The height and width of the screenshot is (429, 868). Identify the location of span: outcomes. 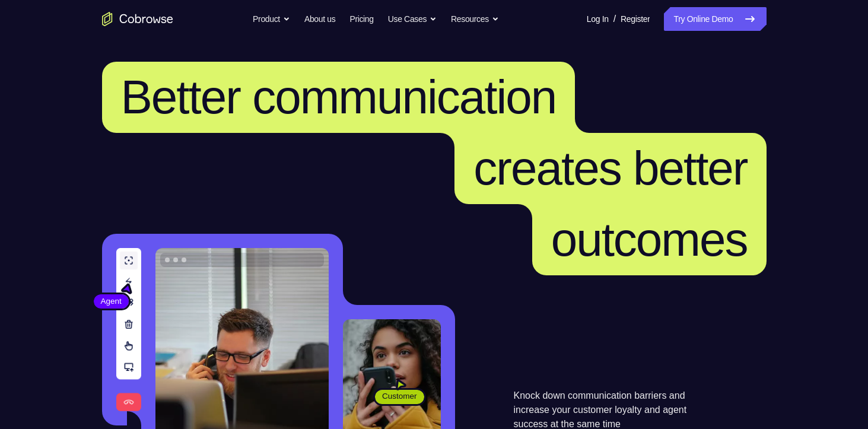
(649, 239).